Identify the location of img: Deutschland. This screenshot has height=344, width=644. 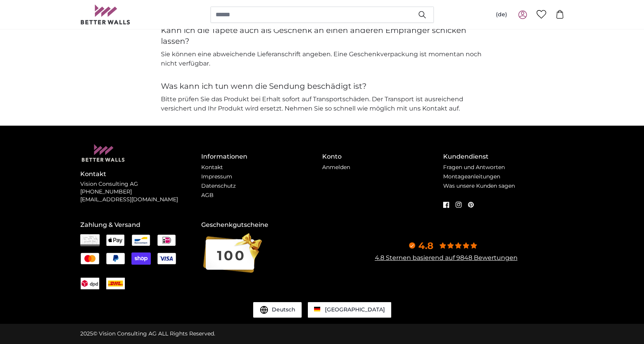
(317, 309).